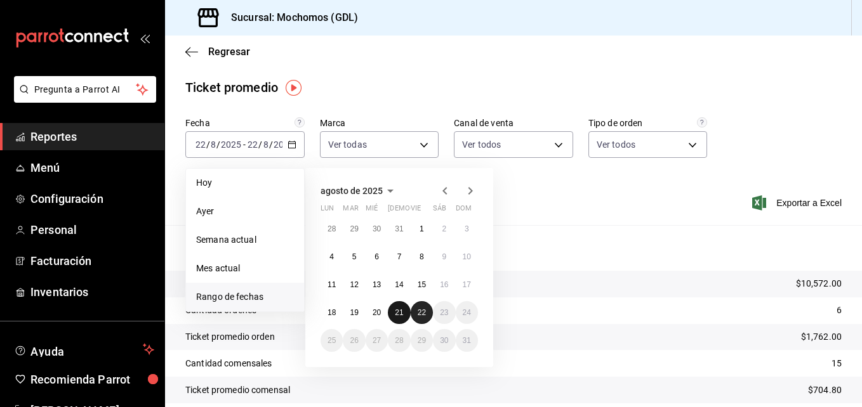  Describe the element at coordinates (425, 211) in the screenshot. I see `abbr: jueves` at that location.